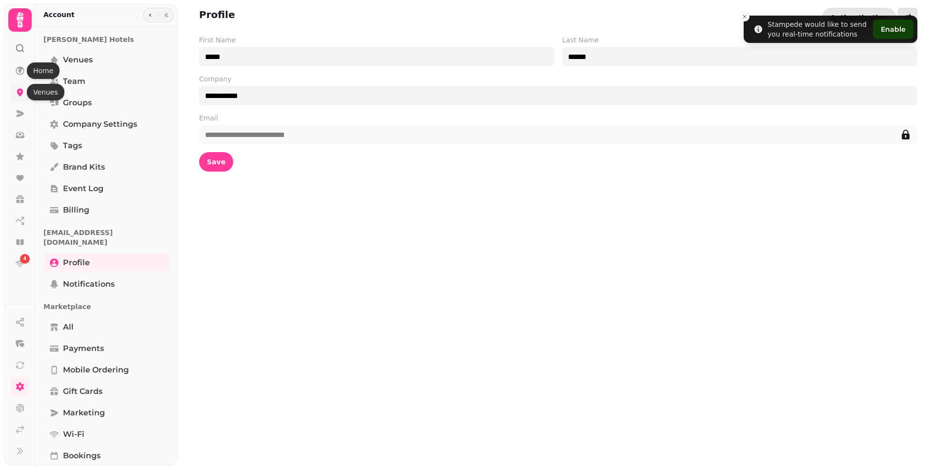 Image resolution: width=933 pixels, height=469 pixels. Describe the element at coordinates (106, 124) in the screenshot. I see `a: Company settings` at that location.